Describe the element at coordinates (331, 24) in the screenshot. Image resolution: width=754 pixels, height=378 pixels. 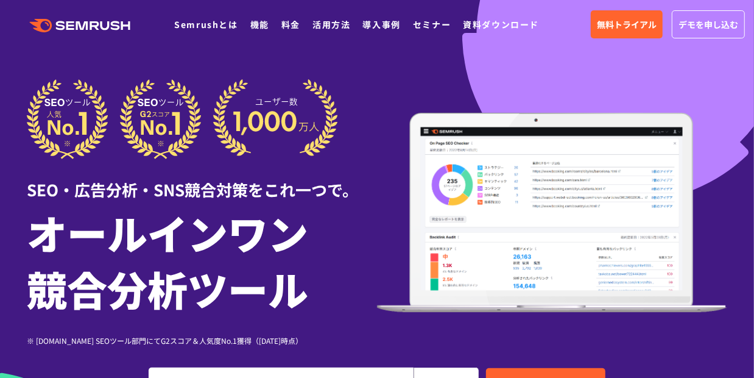
I see `a: 活用方法` at that location.